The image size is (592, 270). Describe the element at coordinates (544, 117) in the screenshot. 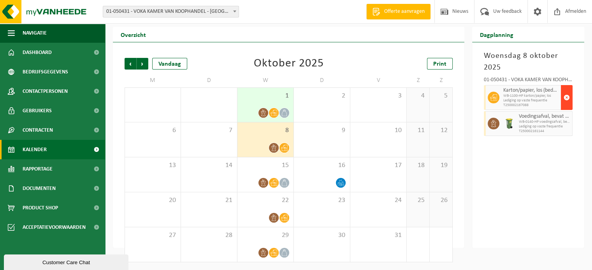

I see `span: Voedingsafval, bevat producten van dierlijke oorsprong, onverpakt, categorie 3` at that location.